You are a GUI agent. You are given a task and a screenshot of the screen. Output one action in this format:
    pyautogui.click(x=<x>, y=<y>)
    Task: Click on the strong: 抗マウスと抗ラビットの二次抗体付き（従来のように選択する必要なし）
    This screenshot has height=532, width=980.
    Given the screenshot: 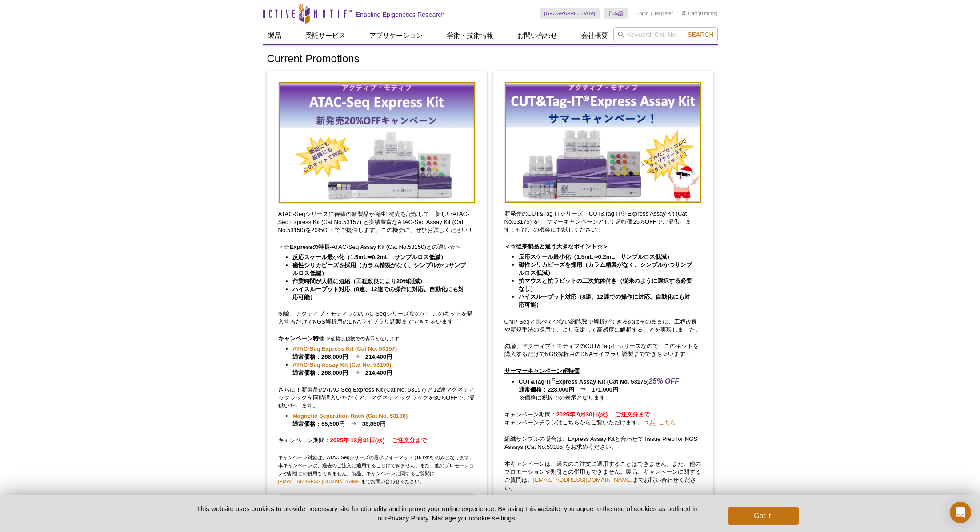 What is the action you would take?
    pyautogui.click(x=606, y=284)
    